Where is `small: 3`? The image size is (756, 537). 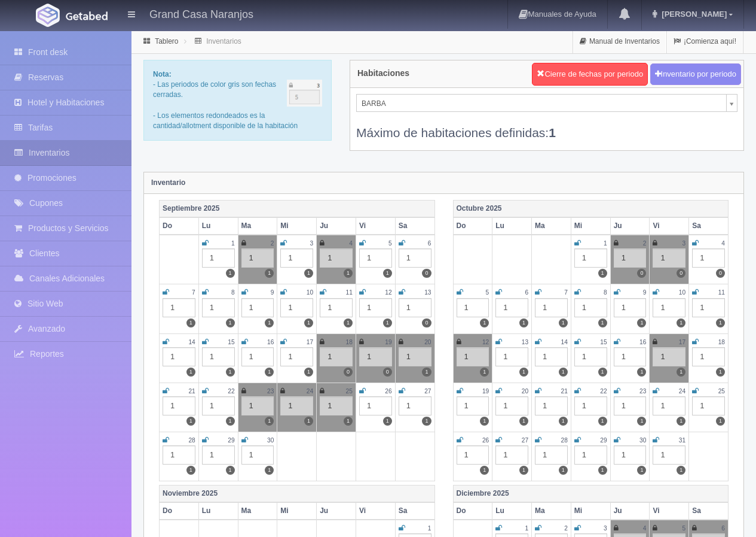
small: 3 is located at coordinates (684, 243).